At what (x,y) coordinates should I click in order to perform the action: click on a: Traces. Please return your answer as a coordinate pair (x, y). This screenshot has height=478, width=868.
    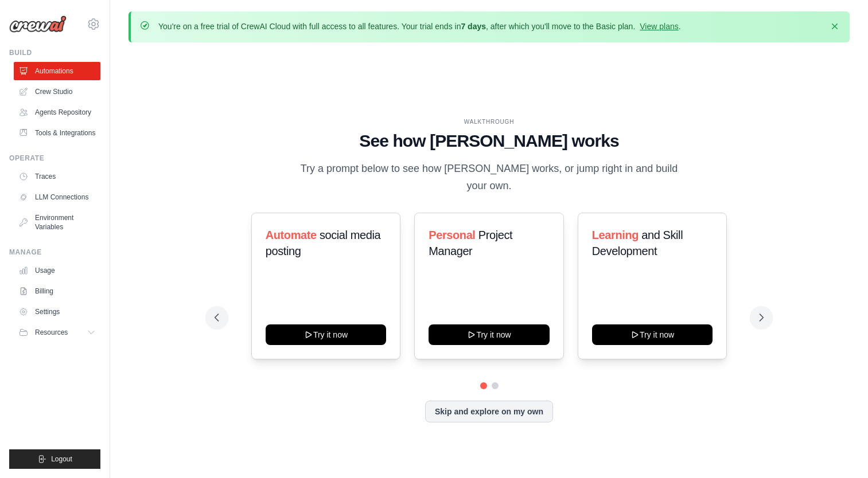
    Looking at the image, I should click on (57, 177).